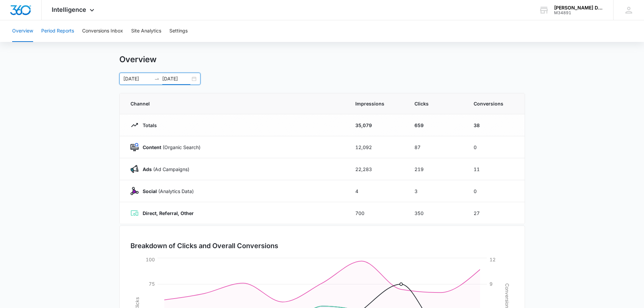  What do you see at coordinates (152, 148) in the screenshot?
I see `strong: Content` at bounding box center [152, 148].